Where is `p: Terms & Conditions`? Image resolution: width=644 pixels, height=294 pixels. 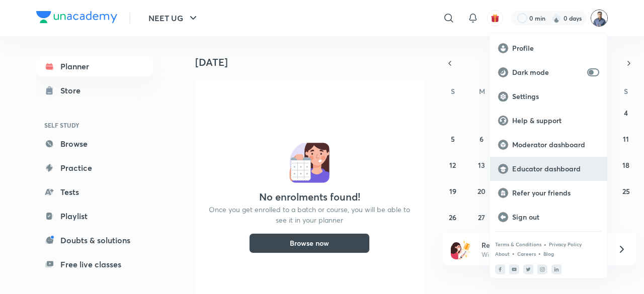 p: Terms & Conditions is located at coordinates (518, 244).